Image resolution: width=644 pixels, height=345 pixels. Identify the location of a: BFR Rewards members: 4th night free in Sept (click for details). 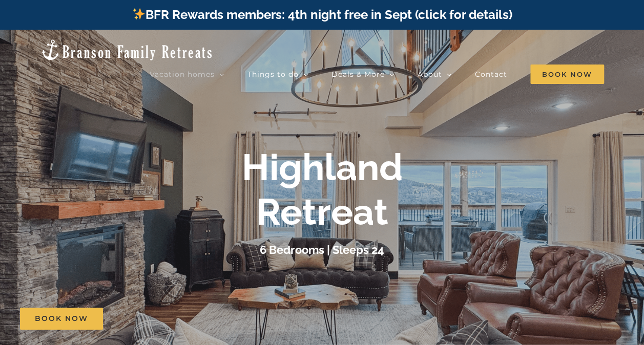
(322, 14).